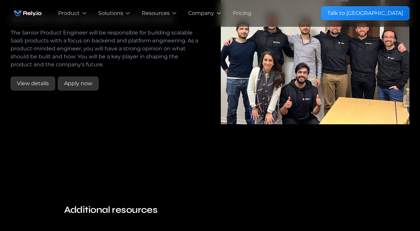 This screenshot has height=231, width=420. What do you see at coordinates (28, 13) in the screenshot?
I see `a: home` at bounding box center [28, 13].